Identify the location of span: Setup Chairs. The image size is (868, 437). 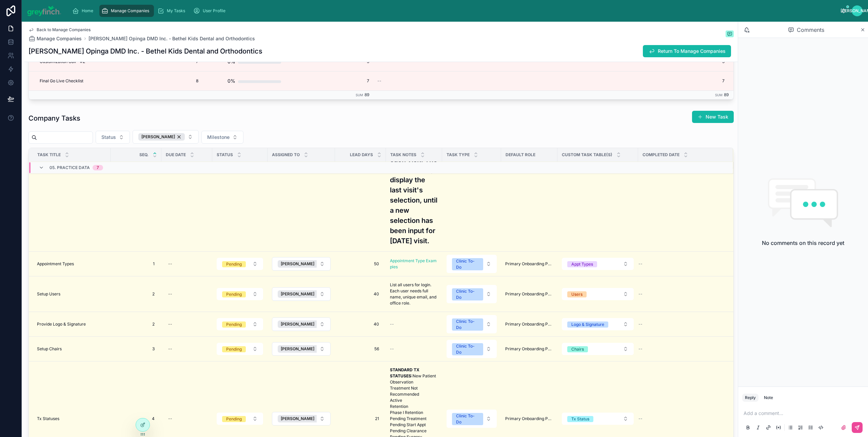
(49, 349).